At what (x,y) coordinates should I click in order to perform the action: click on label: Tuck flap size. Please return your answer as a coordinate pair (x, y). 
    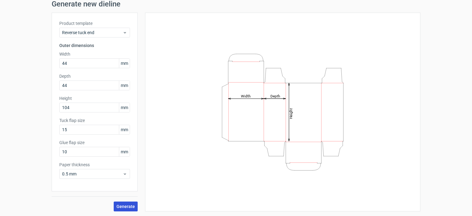
    Looking at the image, I should click on (95, 121).